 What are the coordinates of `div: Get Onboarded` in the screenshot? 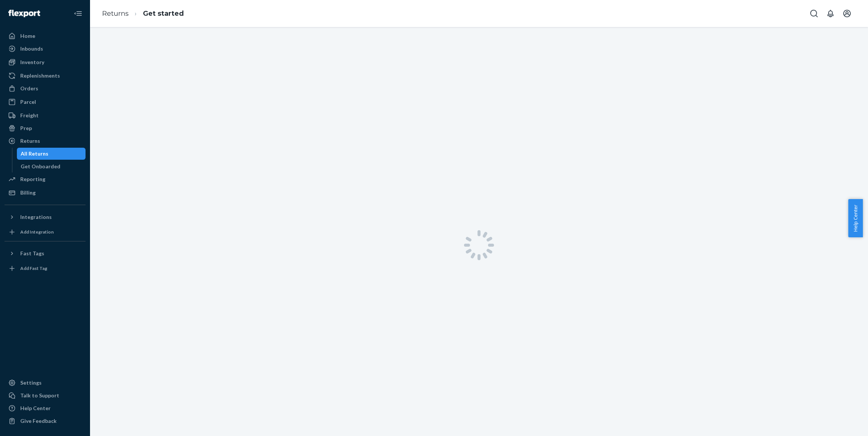 It's located at (40, 166).